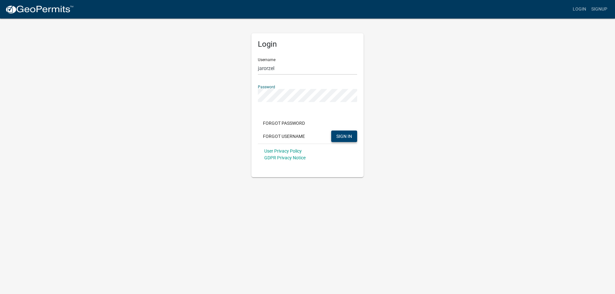 This screenshot has width=615, height=294. Describe the element at coordinates (579, 9) in the screenshot. I see `a: Login` at that location.